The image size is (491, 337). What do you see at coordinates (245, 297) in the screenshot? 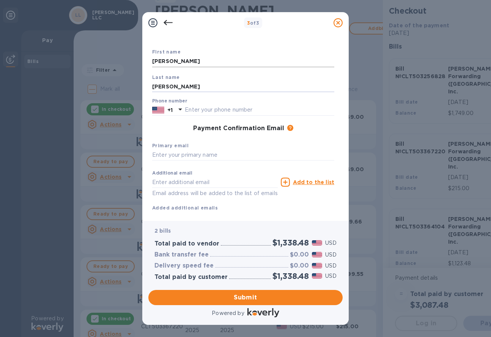
I see `span: Submit` at bounding box center [245, 297].